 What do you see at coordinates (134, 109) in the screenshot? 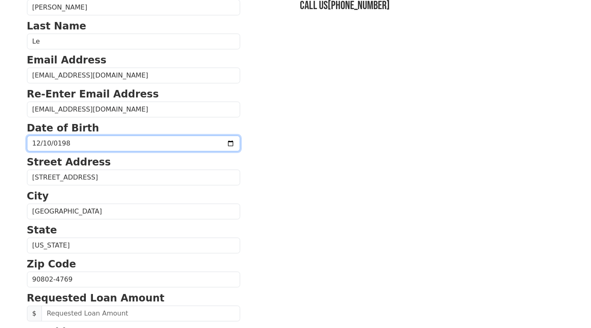
I see `input: Re-Enter Email Address` at bounding box center [134, 109].